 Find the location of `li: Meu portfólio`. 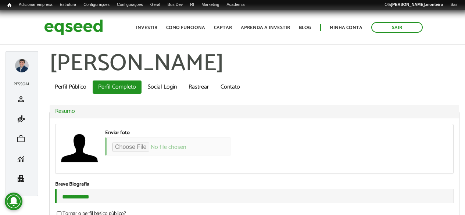

li: Meu portfólio is located at coordinates (22, 139).